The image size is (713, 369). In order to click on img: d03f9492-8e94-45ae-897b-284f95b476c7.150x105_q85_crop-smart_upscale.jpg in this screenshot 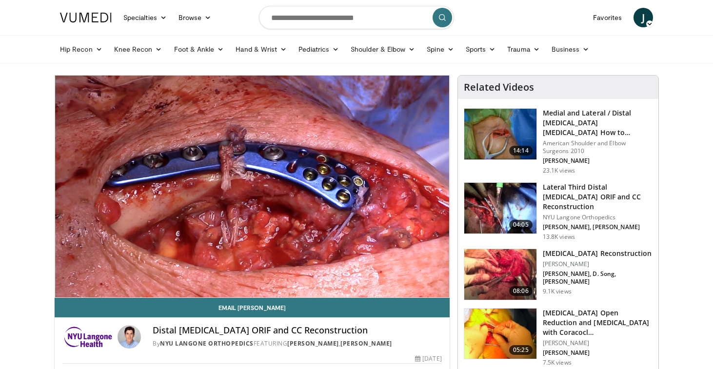, I will do `click(500, 334)`.